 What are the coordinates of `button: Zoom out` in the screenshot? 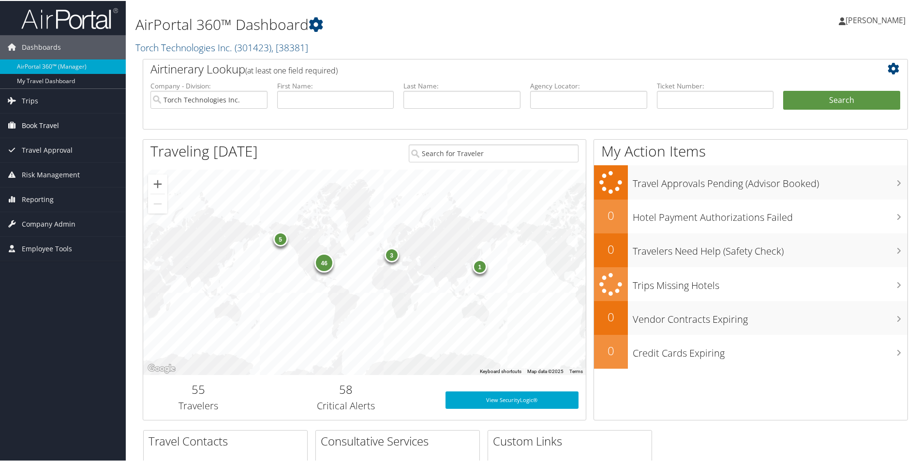 It's located at (158, 203).